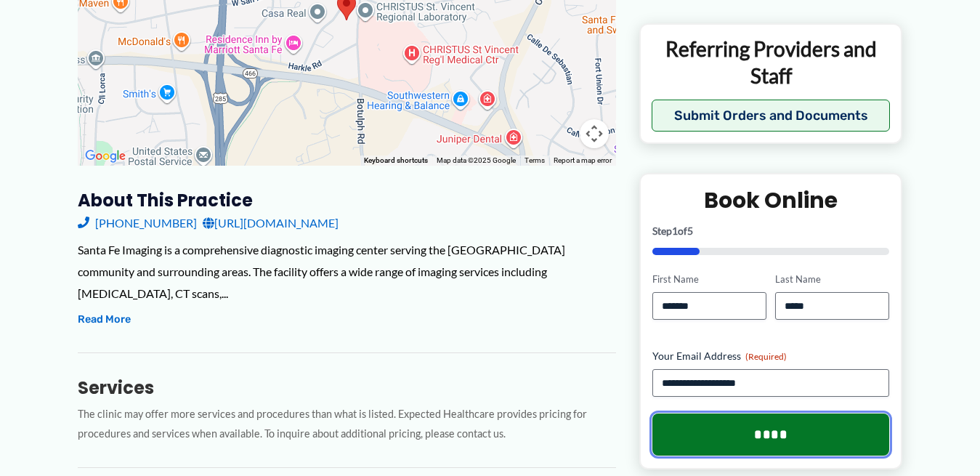 This screenshot has width=980, height=476. I want to click on button: Keyboard shortcuts, so click(396, 161).